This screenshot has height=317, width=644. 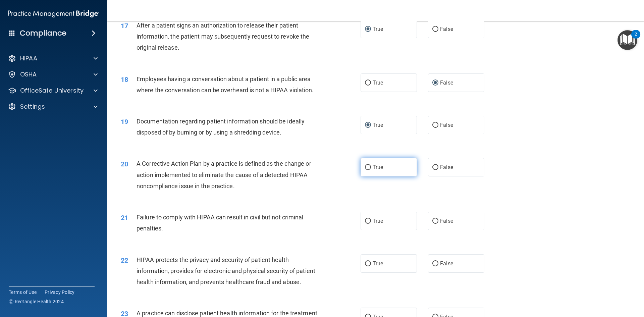 What do you see at coordinates (29, 58) in the screenshot?
I see `p: HIPAA` at bounding box center [29, 58].